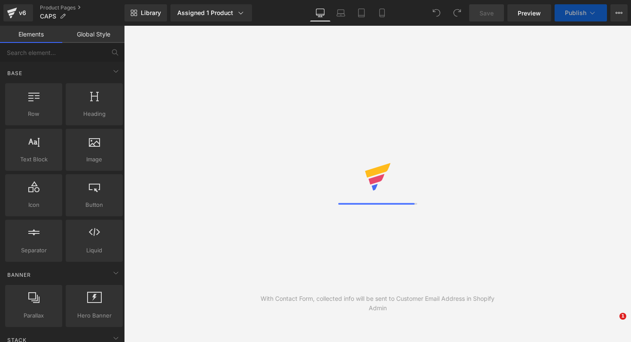 The width and height of the screenshot is (631, 342). What do you see at coordinates (576, 13) in the screenshot?
I see `span: Publish` at bounding box center [576, 13].